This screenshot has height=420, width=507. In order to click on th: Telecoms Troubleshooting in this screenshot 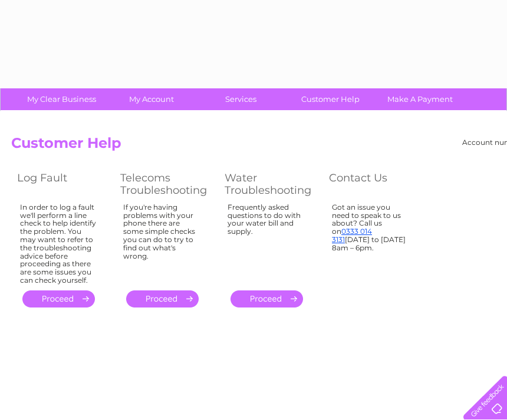, I will do `click(166, 184)`.